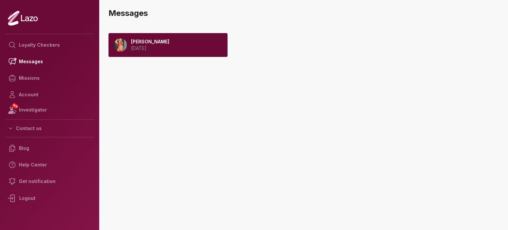  What do you see at coordinates (50, 78) in the screenshot?
I see `a: Missions` at bounding box center [50, 78].